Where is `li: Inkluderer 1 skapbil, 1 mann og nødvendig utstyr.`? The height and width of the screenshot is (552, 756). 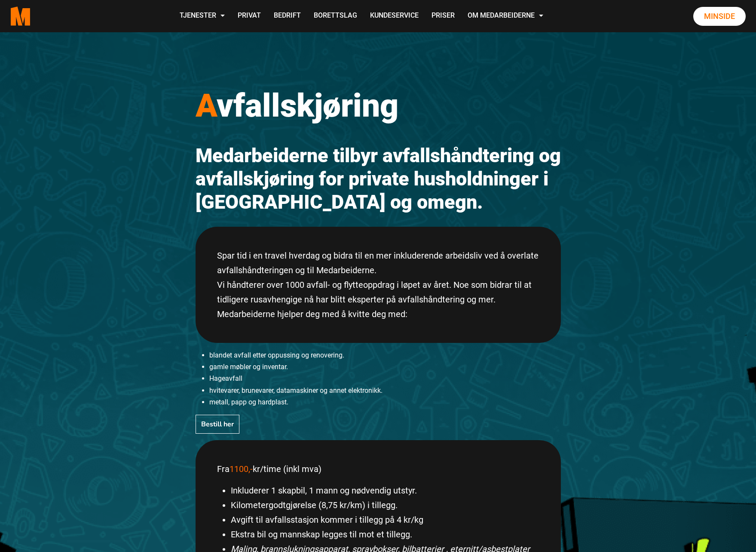 li: Inkluderer 1 skapbil, 1 mann og nødvendig utstyr. is located at coordinates (385, 490).